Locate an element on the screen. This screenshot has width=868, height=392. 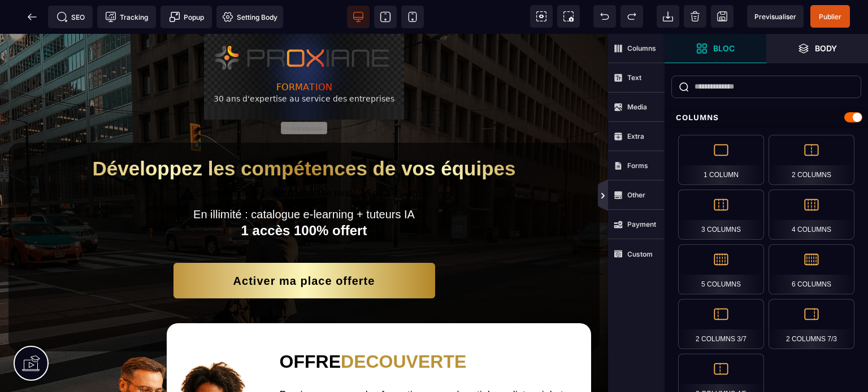
strong: Media is located at coordinates (637, 107).